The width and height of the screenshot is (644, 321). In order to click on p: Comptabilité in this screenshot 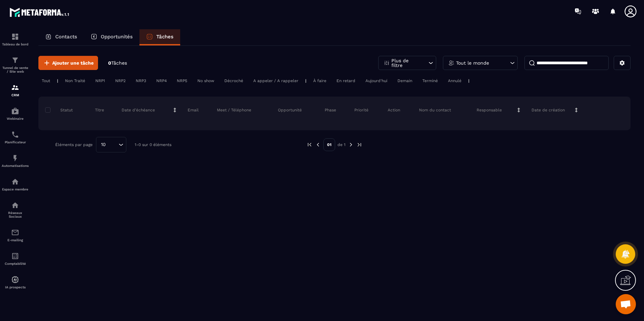, I will do `click(15, 264)`.